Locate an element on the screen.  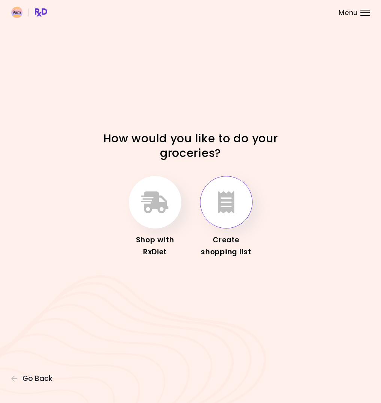
div: Create shopping list is located at coordinates (226, 246).